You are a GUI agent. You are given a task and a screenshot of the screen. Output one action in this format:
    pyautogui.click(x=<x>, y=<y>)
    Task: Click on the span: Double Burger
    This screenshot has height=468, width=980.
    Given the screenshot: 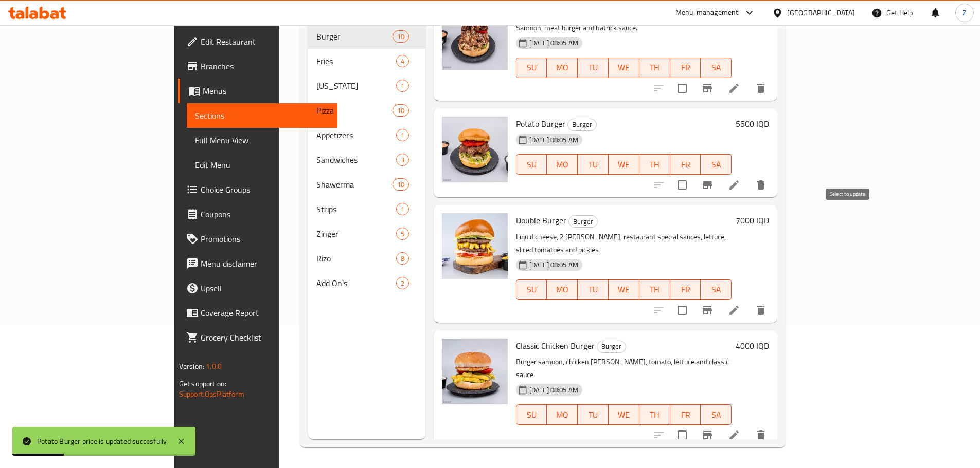 What is the action you would take?
    pyautogui.click(x=541, y=221)
    